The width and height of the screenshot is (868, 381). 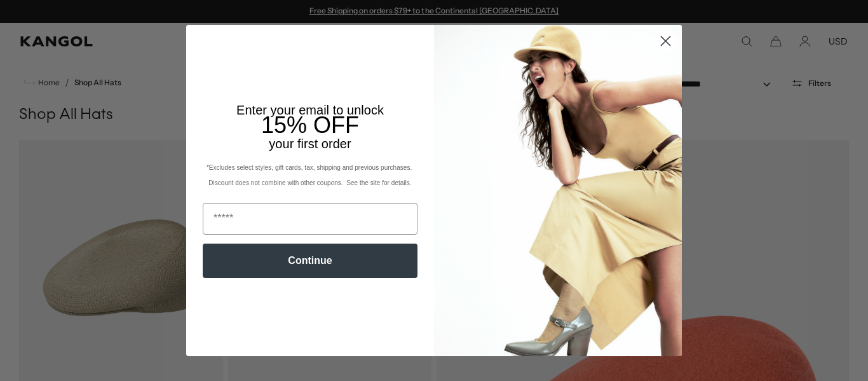 What do you see at coordinates (310, 125) in the screenshot?
I see `span: 15% OFF` at bounding box center [310, 125].